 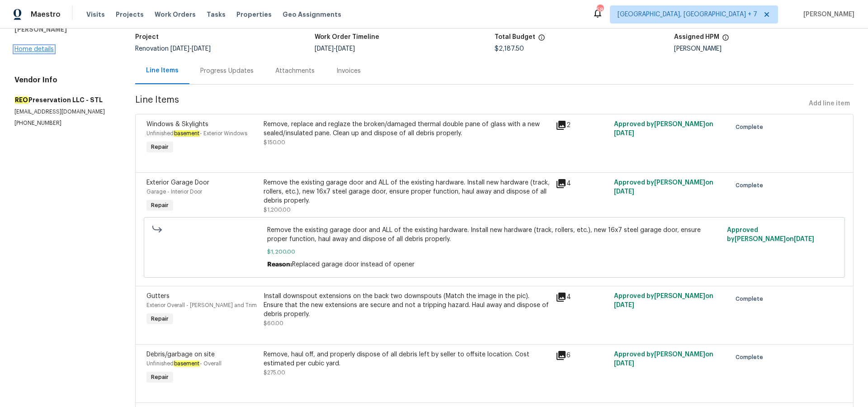 What do you see at coordinates (295, 71) in the screenshot?
I see `div: Attachments` at bounding box center [295, 71].